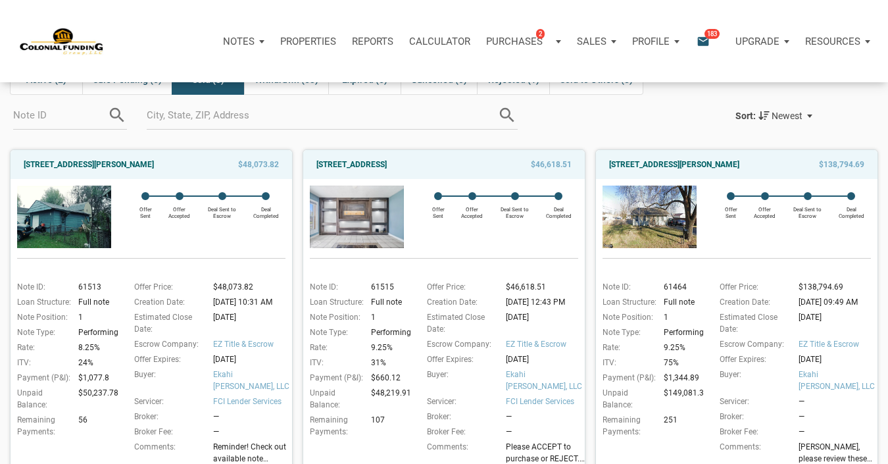 Image resolution: width=888 pixels, height=464 pixels. What do you see at coordinates (168, 401) in the screenshot?
I see `div: Servicer:` at bounding box center [168, 401].